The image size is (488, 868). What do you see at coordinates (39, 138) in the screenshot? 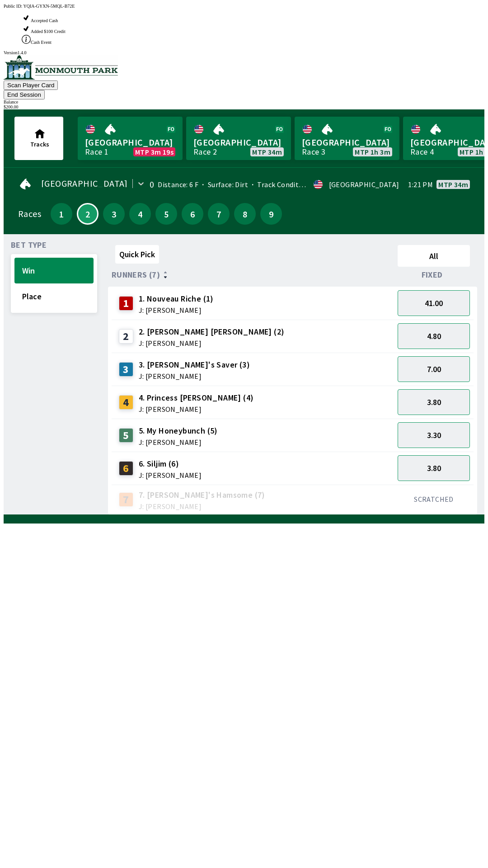
I see `button: Tracks` at bounding box center [39, 138].